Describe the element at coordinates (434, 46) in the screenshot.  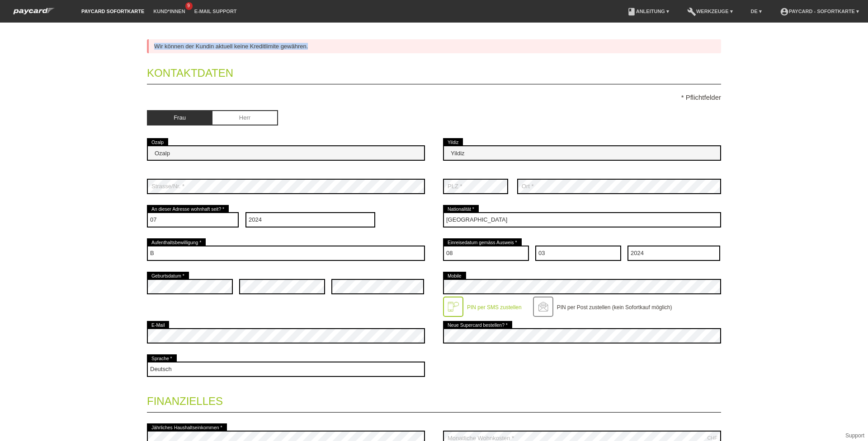
I see `div: Wir können der Kundin aktuell keine Kreditlimite gewähren.` at that location.